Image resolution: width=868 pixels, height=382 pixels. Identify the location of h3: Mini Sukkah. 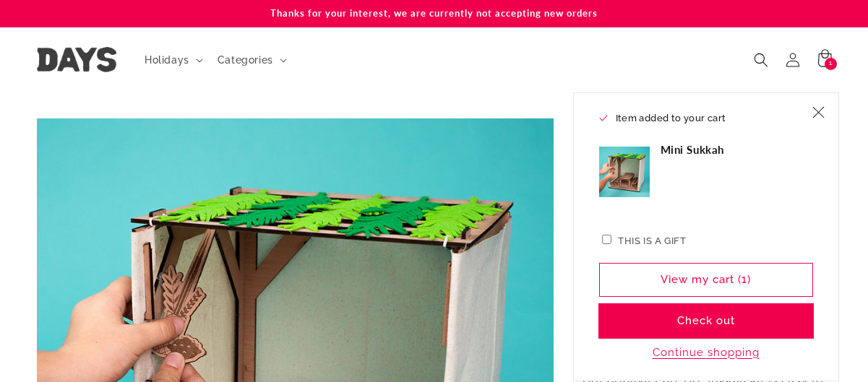
(693, 150).